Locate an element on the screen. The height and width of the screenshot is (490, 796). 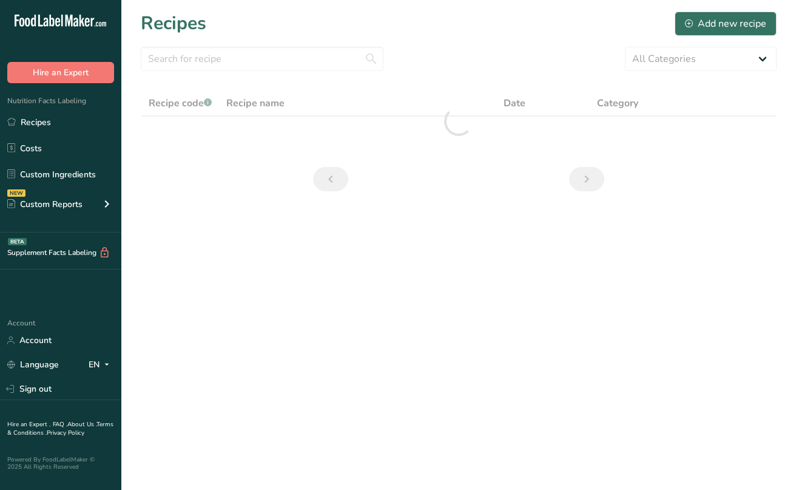
a: Previous page is located at coordinates (331, 179).